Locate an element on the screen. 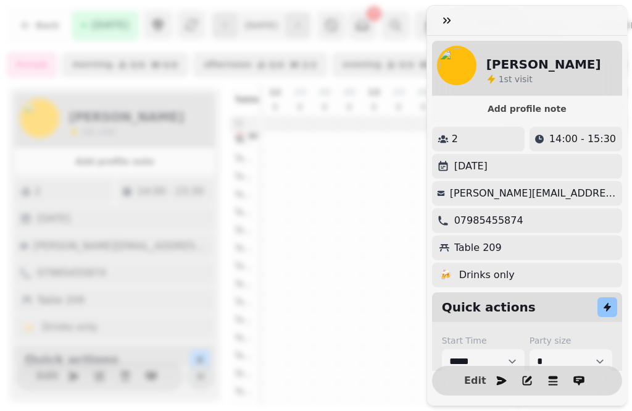 The image size is (632, 411). p: 07985455874 is located at coordinates (489, 220).